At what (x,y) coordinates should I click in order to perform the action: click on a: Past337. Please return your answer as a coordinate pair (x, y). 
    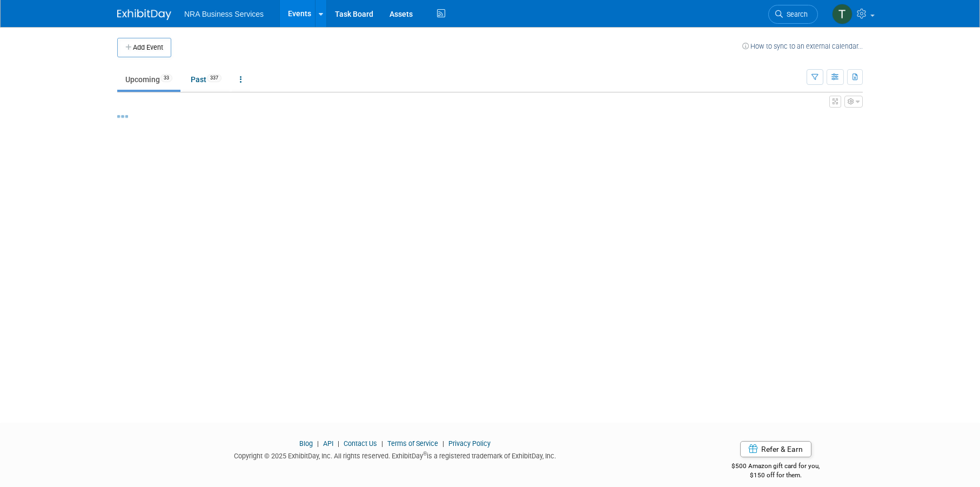
    Looking at the image, I should click on (206, 79).